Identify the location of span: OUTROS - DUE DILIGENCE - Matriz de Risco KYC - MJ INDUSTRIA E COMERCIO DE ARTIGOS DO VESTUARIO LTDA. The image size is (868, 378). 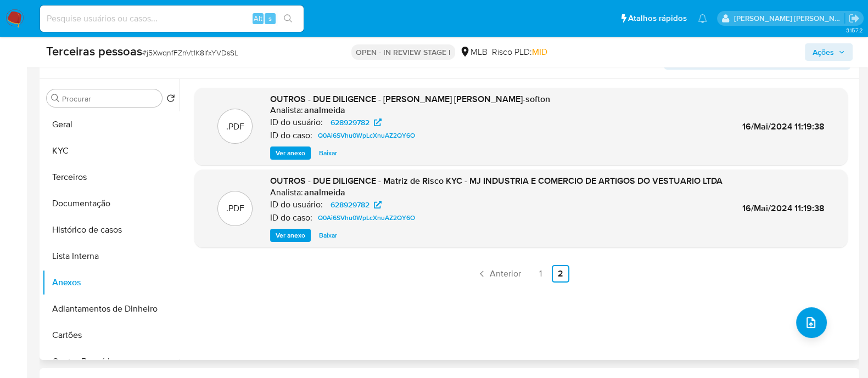
(496, 180).